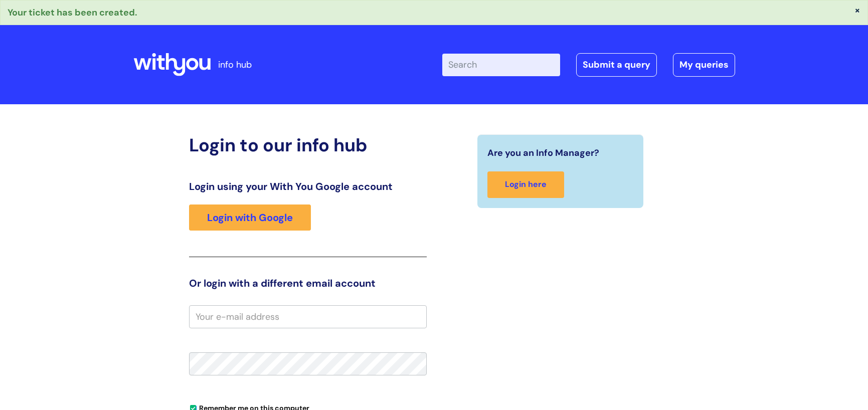 This screenshot has height=410, width=868. Describe the element at coordinates (250, 218) in the screenshot. I see `a: Login with Google` at that location.